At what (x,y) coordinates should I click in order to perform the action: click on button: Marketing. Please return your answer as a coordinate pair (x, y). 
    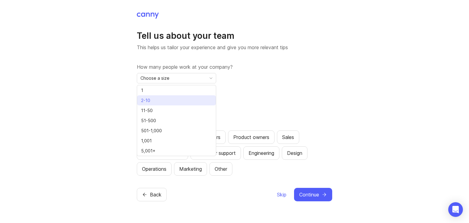
    Looking at the image, I should click on (191, 169).